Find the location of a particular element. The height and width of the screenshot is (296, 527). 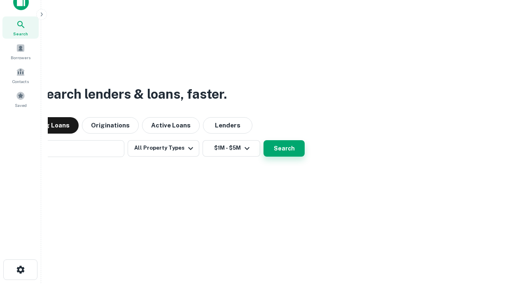

button: Search is located at coordinates (284, 149).